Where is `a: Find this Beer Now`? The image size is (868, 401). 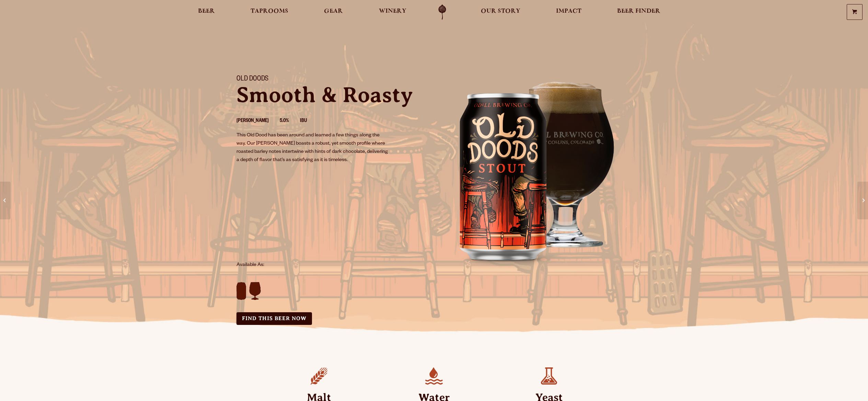 a: Find this Beer Now is located at coordinates (274, 319).